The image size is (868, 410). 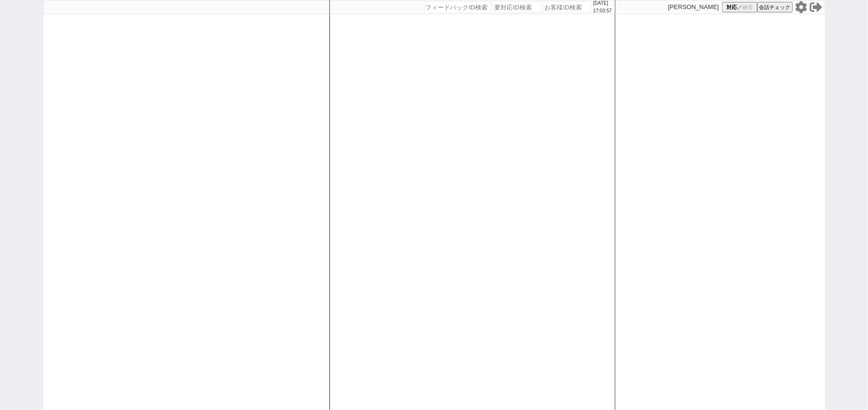 I want to click on p: 17:03:57, so click(x=603, y=11).